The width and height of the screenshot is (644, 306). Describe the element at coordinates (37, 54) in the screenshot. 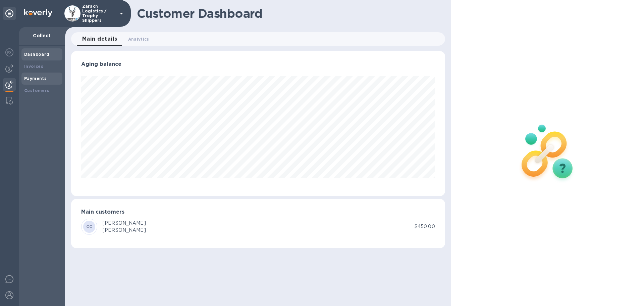

I see `b: Dashboard` at that location.